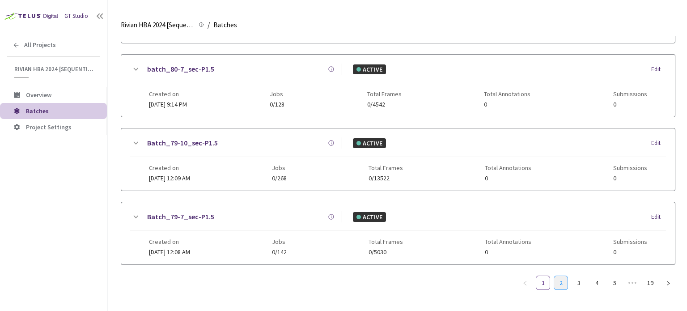 This screenshot has height=311, width=687. I want to click on a: 2, so click(561, 283).